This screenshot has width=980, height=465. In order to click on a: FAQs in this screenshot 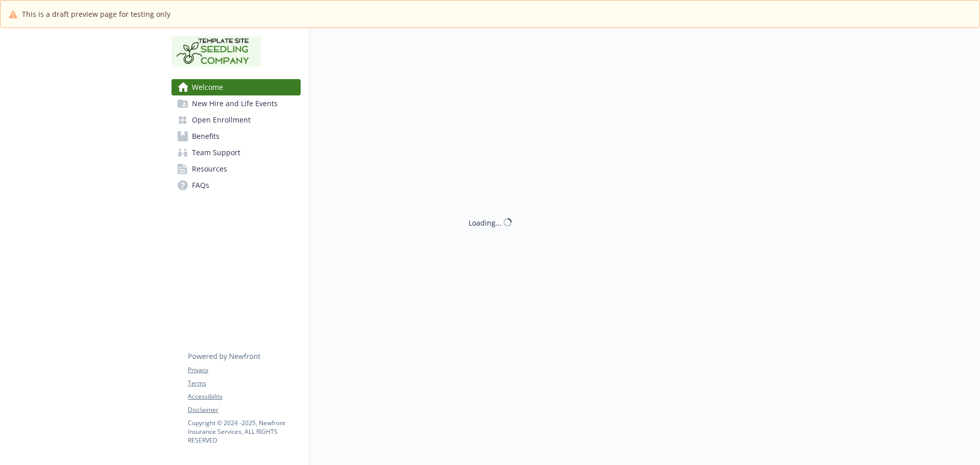, I will do `click(236, 185)`.